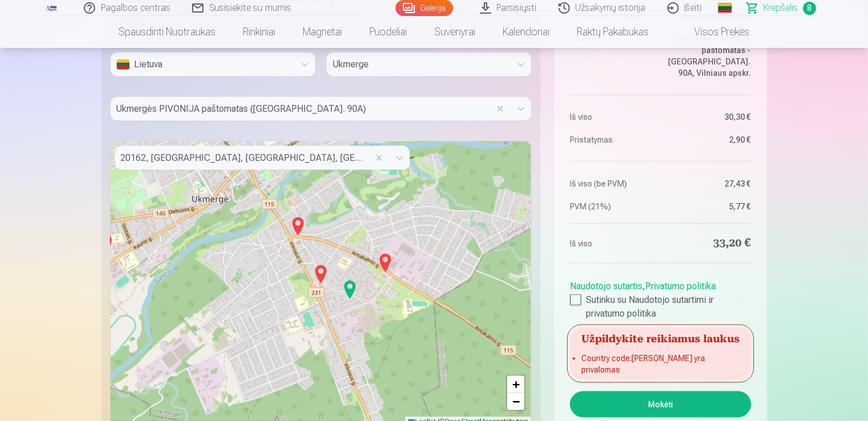 Image resolution: width=868 pixels, height=421 pixels. I want to click on a: Raktų pakabukas, so click(612, 32).